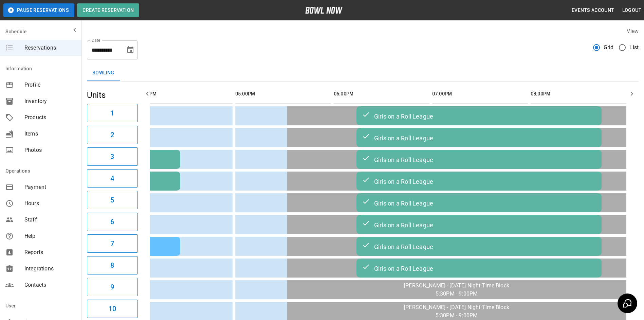 The height and width of the screenshot is (320, 644). I want to click on h6: 4, so click(112, 178).